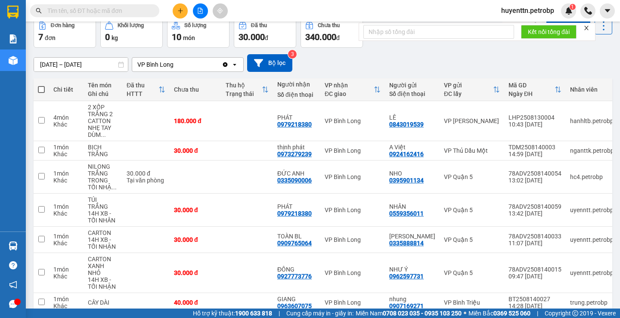  I want to click on span: 340.000, so click(321, 37).